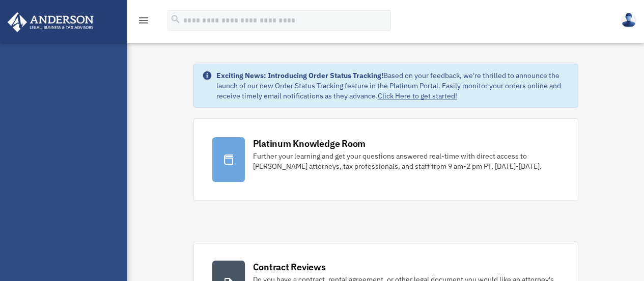 The width and height of the screenshot is (644, 281). I want to click on img: User Pic, so click(628, 20).